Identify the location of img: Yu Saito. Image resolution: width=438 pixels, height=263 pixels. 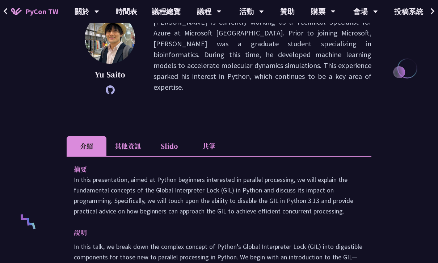
(110, 39).